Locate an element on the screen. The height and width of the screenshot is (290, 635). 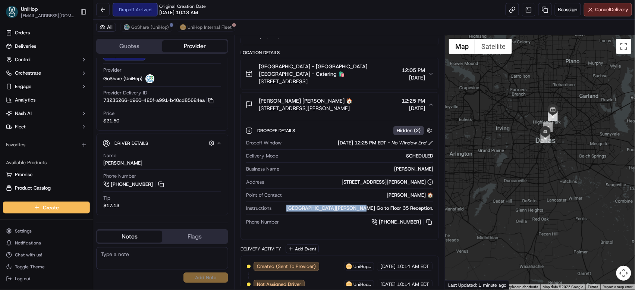
span: Fleet is located at coordinates (20, 127).